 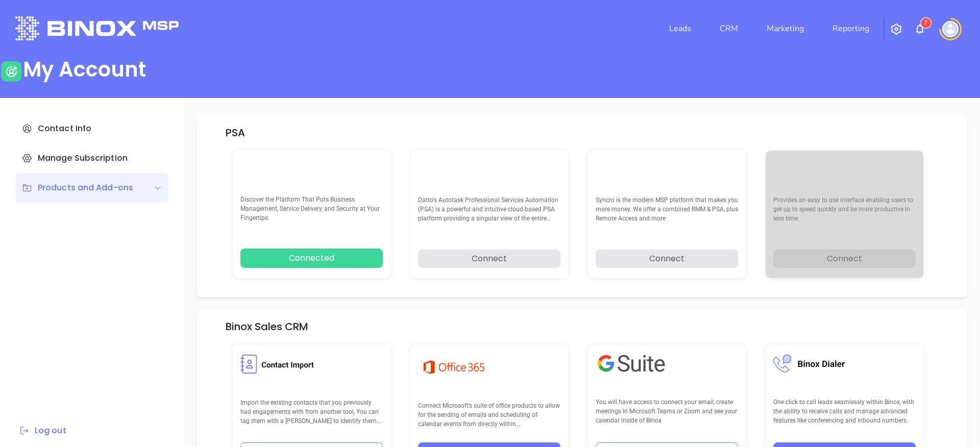 I want to click on div: Manage Subscription, so click(x=92, y=158).